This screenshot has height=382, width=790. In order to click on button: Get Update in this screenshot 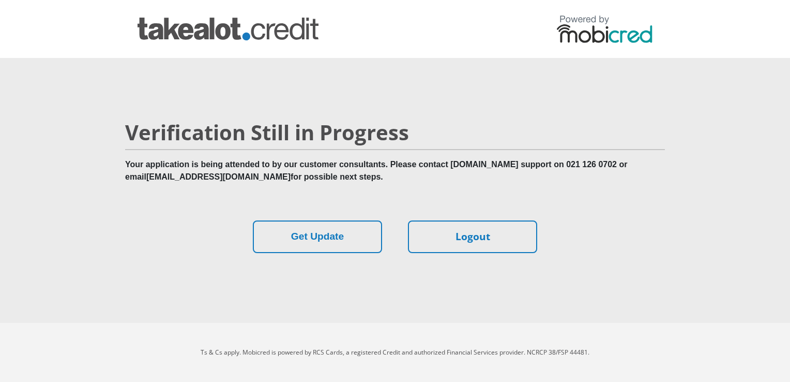, I will do `click(318, 236)`.